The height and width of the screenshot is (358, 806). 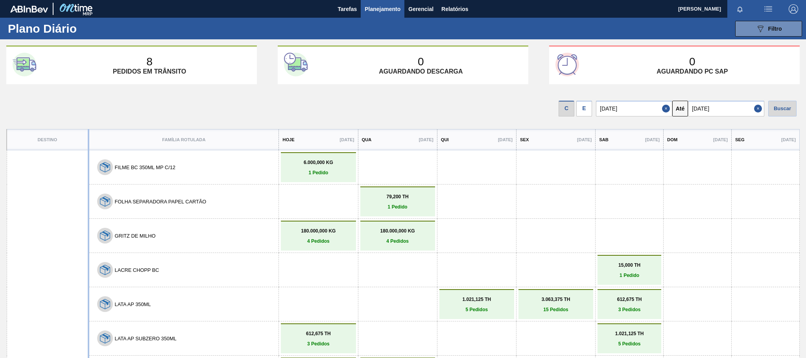 I want to click on p: 6.000,000 KG, so click(x=318, y=162).